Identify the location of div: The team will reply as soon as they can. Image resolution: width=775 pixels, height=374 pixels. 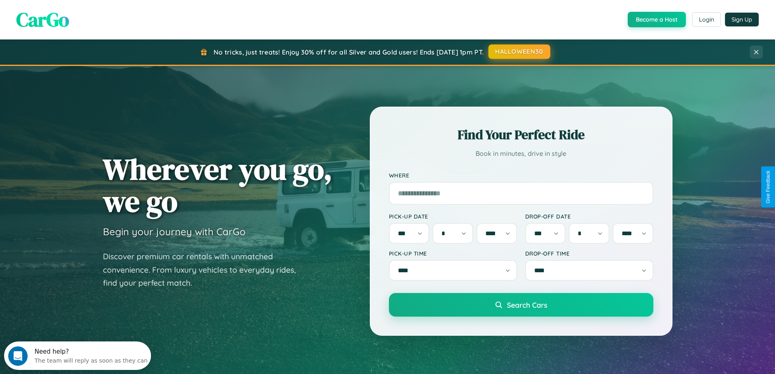
(87, 17).